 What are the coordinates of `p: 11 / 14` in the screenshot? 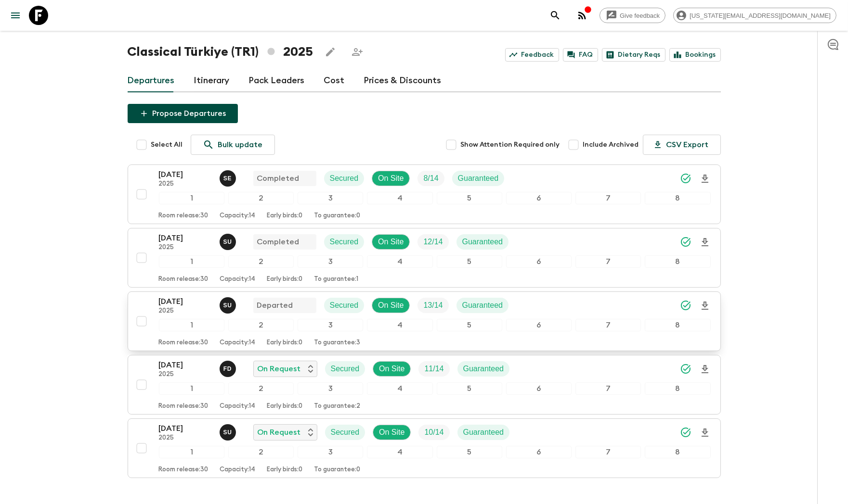 It's located at (434, 369).